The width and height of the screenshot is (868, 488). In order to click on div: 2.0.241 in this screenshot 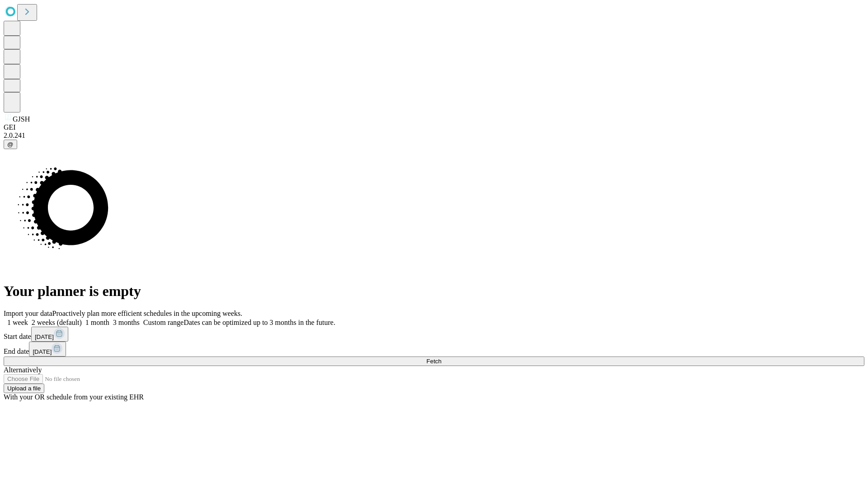, I will do `click(434, 135)`.